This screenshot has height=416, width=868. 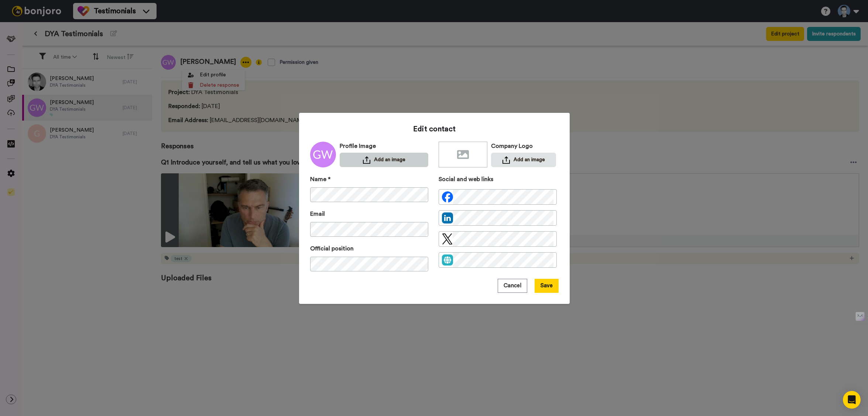 I want to click on div: Profile Image, so click(x=384, y=146).